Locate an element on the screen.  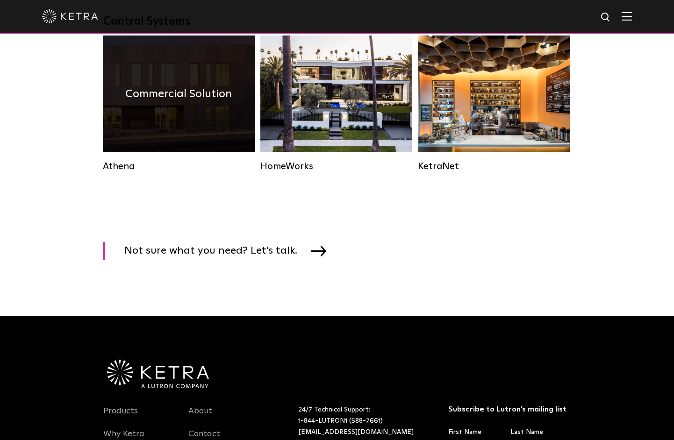
img: search icon is located at coordinates (606, 17).